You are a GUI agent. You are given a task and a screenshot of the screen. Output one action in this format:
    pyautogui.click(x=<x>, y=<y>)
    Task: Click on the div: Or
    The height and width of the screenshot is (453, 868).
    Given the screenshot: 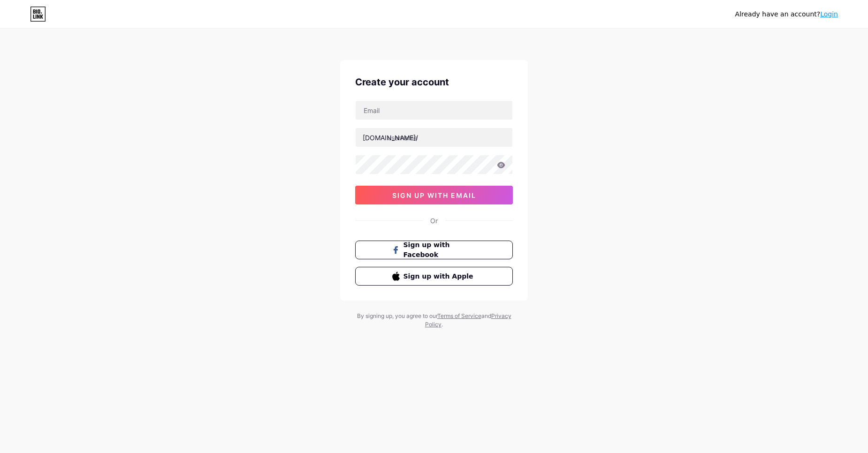 What is the action you would take?
    pyautogui.click(x=434, y=220)
    